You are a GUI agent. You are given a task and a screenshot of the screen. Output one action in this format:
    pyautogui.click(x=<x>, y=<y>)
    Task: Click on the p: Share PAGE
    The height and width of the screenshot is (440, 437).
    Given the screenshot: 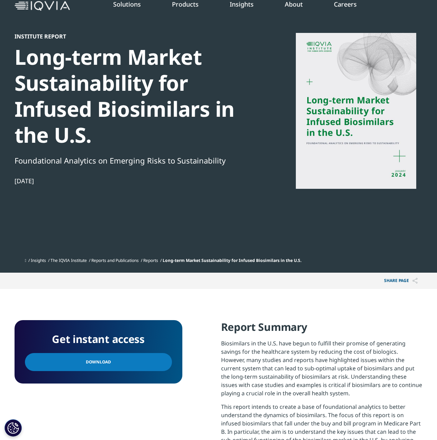 What is the action you would take?
    pyautogui.click(x=401, y=280)
    